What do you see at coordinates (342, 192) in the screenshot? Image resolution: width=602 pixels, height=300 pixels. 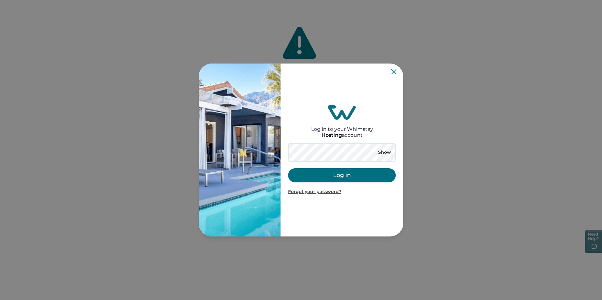 I see `p: Forgot your password?` at bounding box center [342, 192].